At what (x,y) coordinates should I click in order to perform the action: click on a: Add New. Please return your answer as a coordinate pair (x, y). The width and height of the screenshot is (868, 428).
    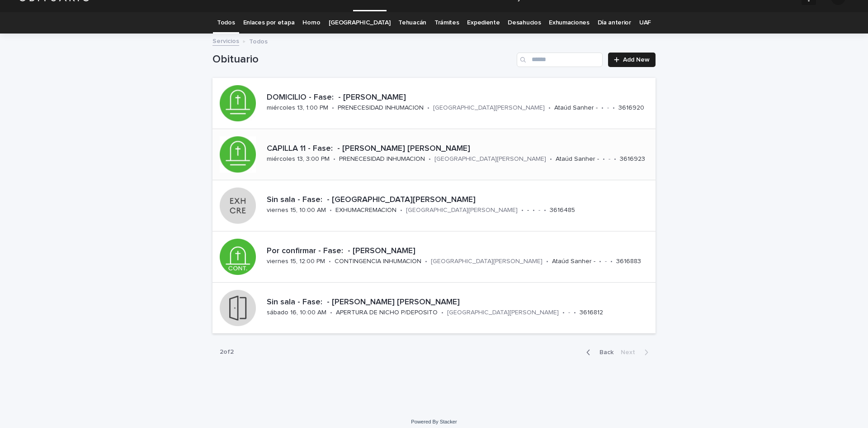
    Looking at the image, I should click on (631, 60).